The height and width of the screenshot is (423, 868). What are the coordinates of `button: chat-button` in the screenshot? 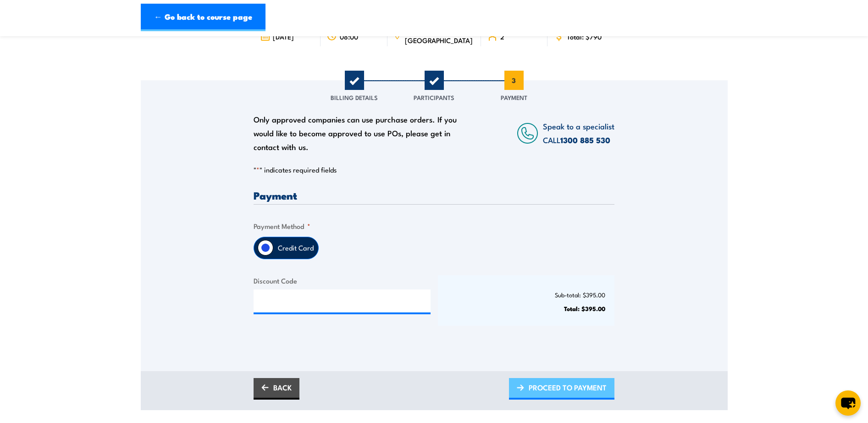 It's located at (848, 403).